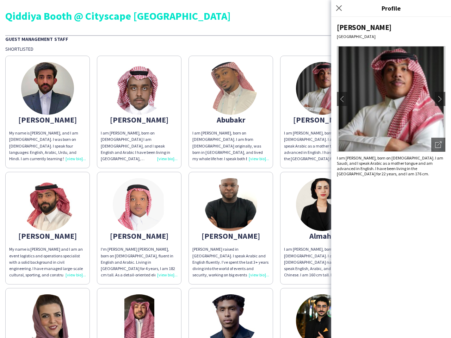 The height and width of the screenshot is (338, 451). I want to click on img: thumb-683d556527835.jpg, so click(322, 88).